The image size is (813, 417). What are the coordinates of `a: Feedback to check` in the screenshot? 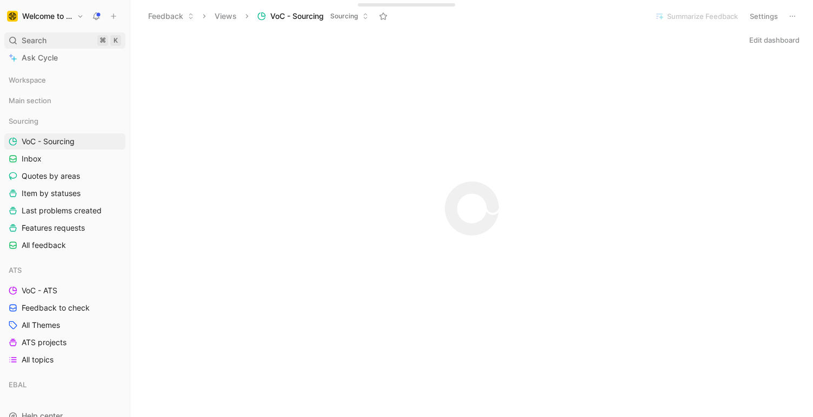 It's located at (65, 308).